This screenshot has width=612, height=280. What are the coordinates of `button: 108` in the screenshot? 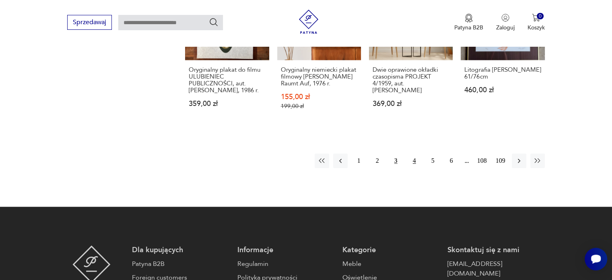 It's located at (482, 161).